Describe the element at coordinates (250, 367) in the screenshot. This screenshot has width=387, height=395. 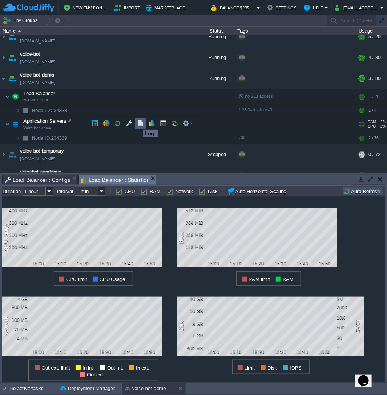
I see `span: Limit` at that location.